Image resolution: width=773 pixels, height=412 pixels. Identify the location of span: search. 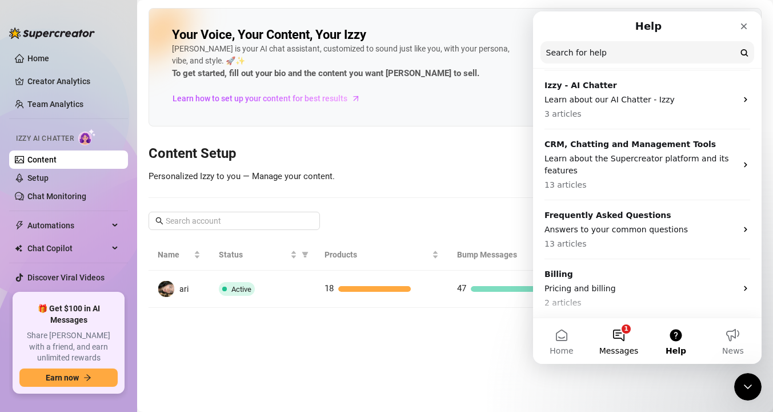
(159, 221).